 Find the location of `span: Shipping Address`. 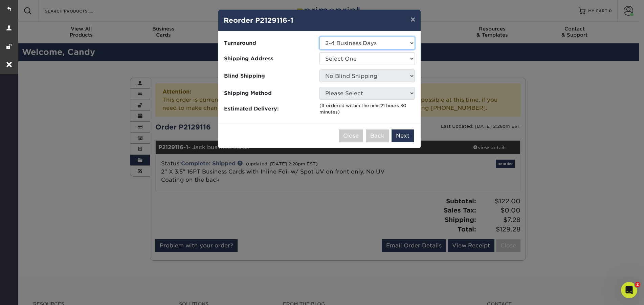

span: Shipping Address is located at coordinates (269, 59).